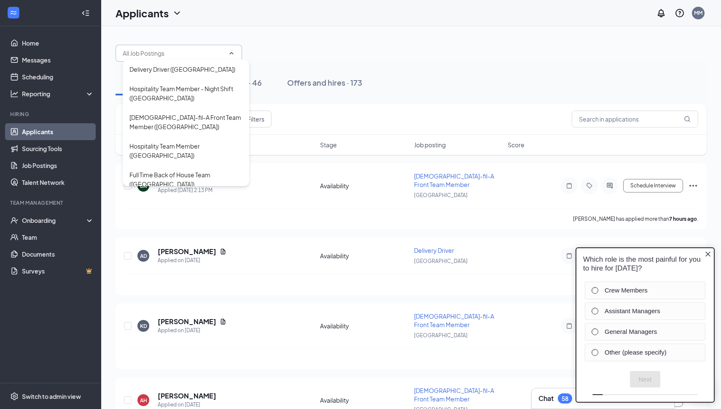 The image size is (721, 409). Describe the element at coordinates (81, 72) in the screenshot. I see `label: Assistant Managers` at that location.